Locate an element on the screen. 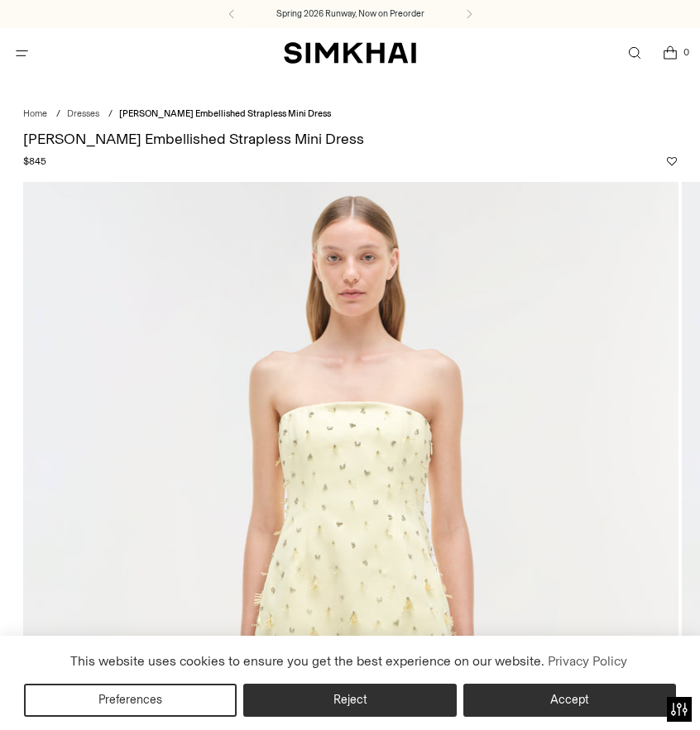 This screenshot has height=730, width=700. span: $845 is located at coordinates (35, 161).